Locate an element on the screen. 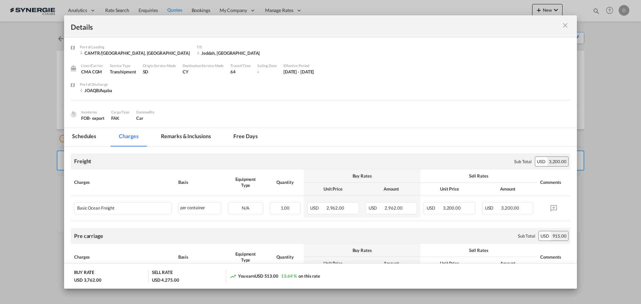 The image size is (641, 304). span: USD 513.00 is located at coordinates (267, 276).